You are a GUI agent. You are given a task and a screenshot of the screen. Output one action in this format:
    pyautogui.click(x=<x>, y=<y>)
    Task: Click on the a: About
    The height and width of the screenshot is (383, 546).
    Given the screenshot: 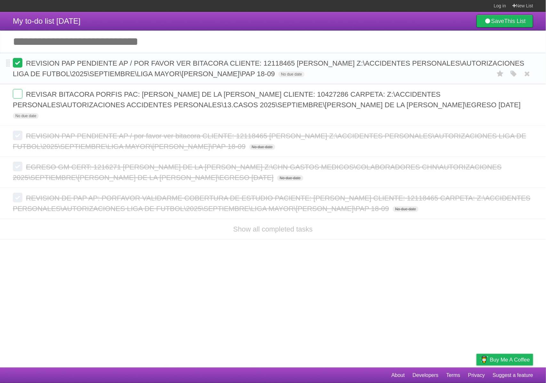 What is the action you would take?
    pyautogui.click(x=398, y=375)
    